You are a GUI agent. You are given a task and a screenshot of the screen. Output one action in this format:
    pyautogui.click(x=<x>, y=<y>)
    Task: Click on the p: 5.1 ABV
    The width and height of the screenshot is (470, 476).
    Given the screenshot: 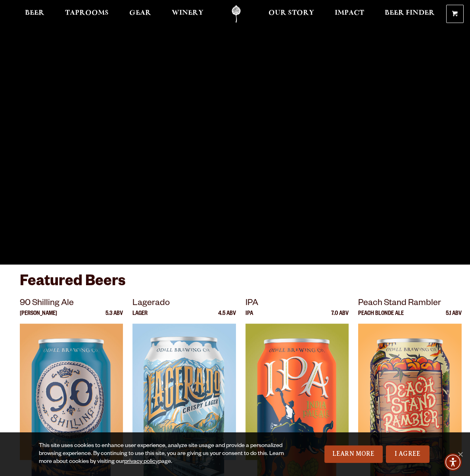 What is the action you would take?
    pyautogui.click(x=454, y=317)
    